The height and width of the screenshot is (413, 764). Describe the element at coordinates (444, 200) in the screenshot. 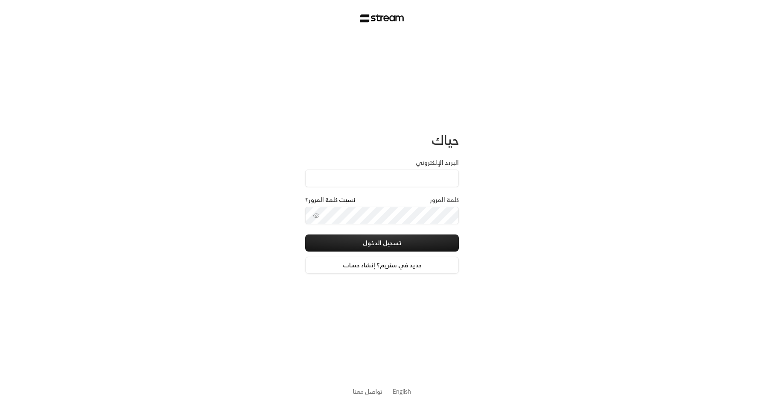

I see `label: كلمة المرور` at that location.